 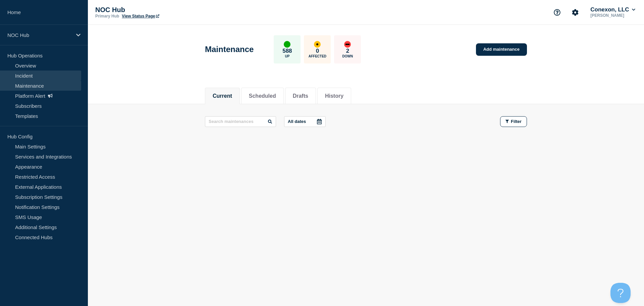 What do you see at coordinates (287, 51) in the screenshot?
I see `p: 588` at bounding box center [287, 51].